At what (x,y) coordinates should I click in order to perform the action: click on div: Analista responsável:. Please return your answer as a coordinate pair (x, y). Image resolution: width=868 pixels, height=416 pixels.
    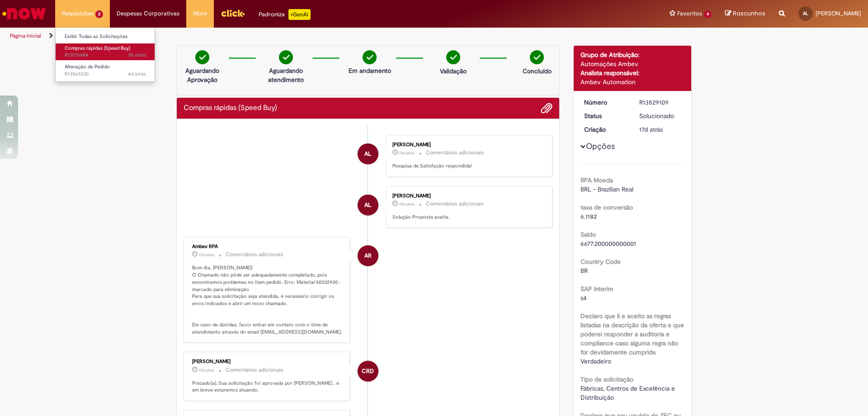
    Looking at the image, I should click on (632, 73).